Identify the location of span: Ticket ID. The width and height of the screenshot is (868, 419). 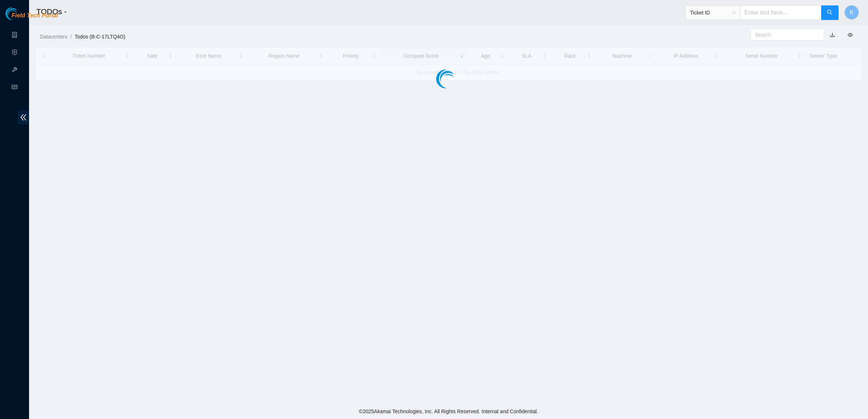
(712, 13).